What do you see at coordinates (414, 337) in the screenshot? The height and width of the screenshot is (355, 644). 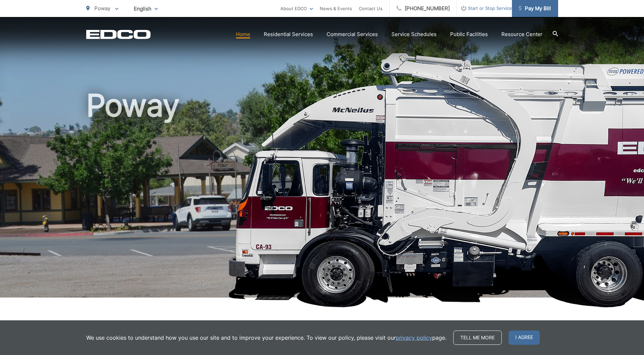 I see `a: privacy policy` at bounding box center [414, 337].